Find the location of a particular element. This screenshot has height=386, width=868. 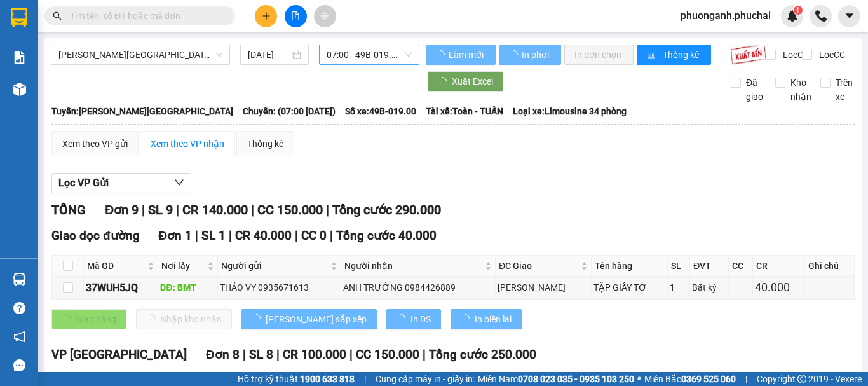

span: Gia Lai - Đà Lạt is located at coordinates (140, 55).